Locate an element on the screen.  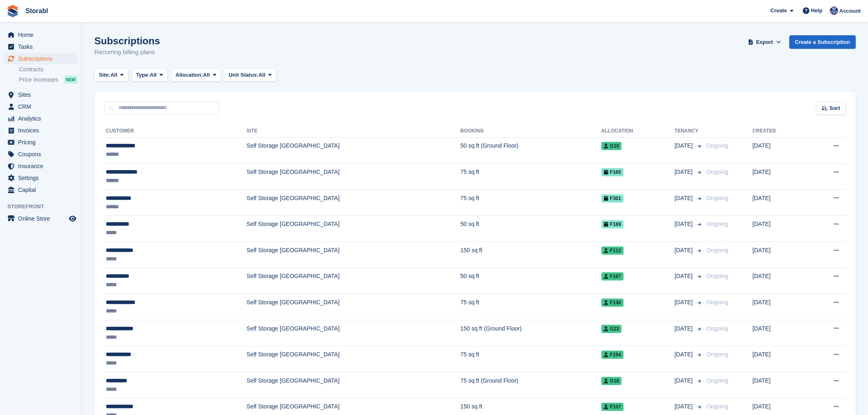
span: Sites is located at coordinates (43, 95).